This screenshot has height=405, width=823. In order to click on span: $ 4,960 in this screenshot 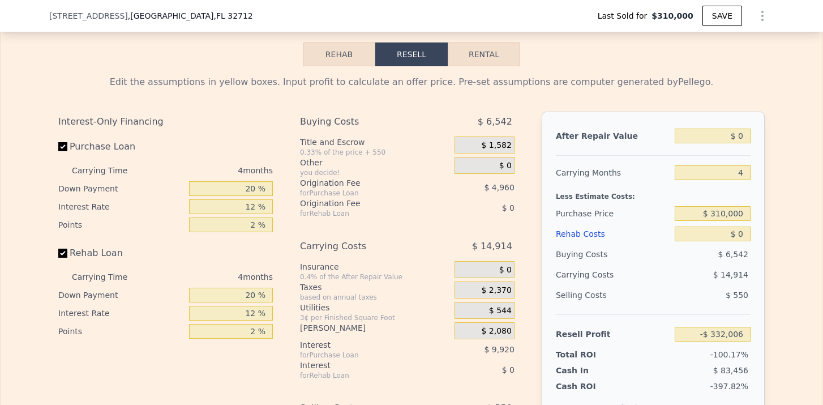, I will do `click(499, 187)`.